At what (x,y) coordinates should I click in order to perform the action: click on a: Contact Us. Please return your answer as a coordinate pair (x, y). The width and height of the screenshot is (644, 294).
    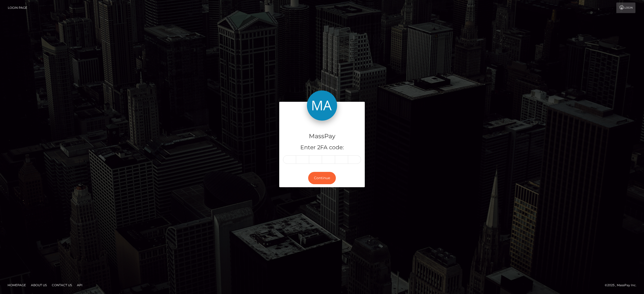
    Looking at the image, I should click on (62, 285).